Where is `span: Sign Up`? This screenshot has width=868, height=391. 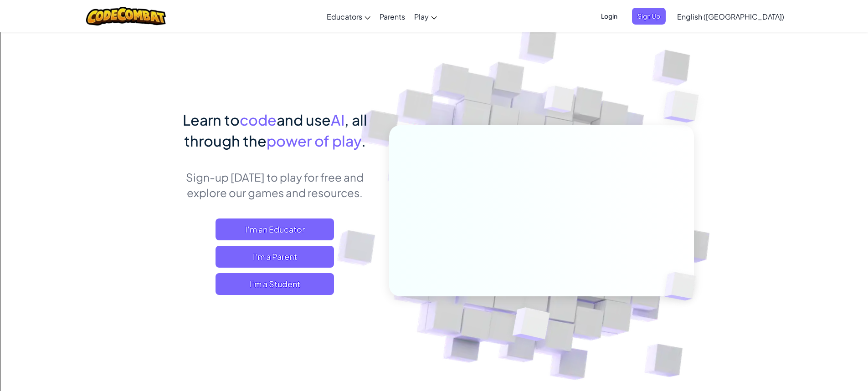 span: Sign Up is located at coordinates (649, 16).